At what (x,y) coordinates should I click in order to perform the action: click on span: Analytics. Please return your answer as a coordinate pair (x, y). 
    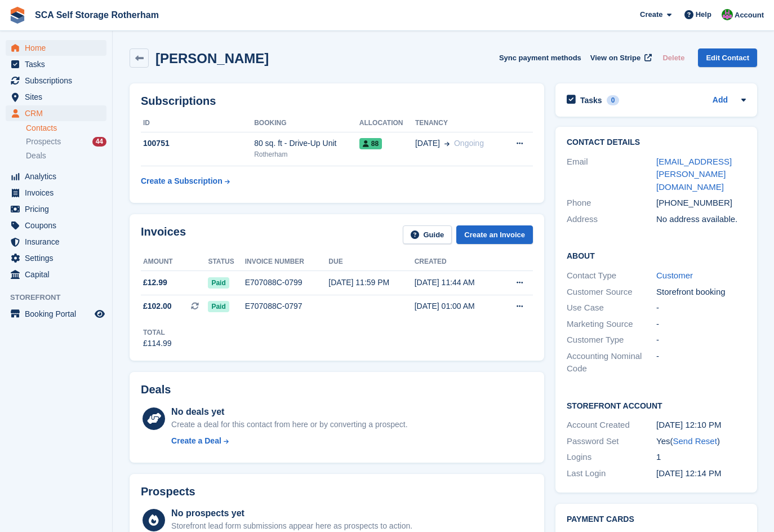
    Looking at the image, I should click on (59, 177).